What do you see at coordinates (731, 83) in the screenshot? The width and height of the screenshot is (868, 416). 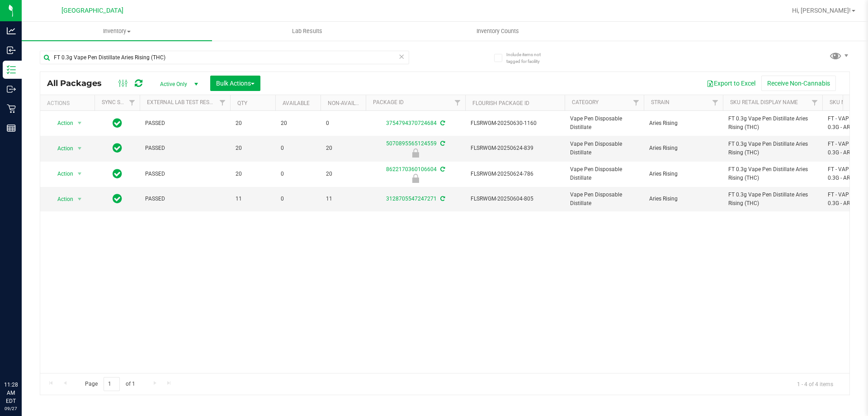 I see `button: Export to Excel` at bounding box center [731, 83].